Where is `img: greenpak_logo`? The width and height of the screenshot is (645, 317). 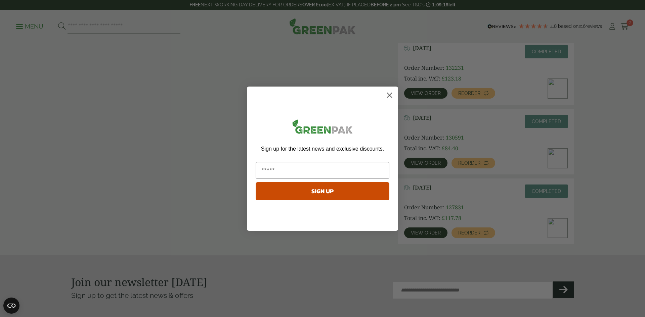 img: greenpak_logo is located at coordinates (322, 128).